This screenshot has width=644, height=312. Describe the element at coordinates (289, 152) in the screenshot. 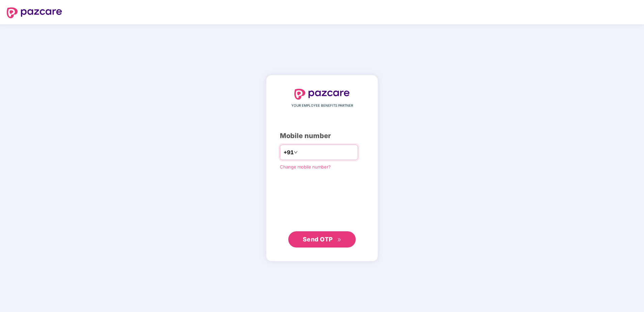

I see `span: +91` at that location.